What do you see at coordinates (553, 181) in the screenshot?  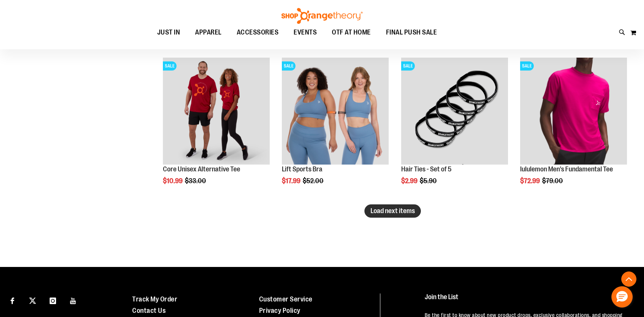 I see `span: $79.00` at bounding box center [553, 181].